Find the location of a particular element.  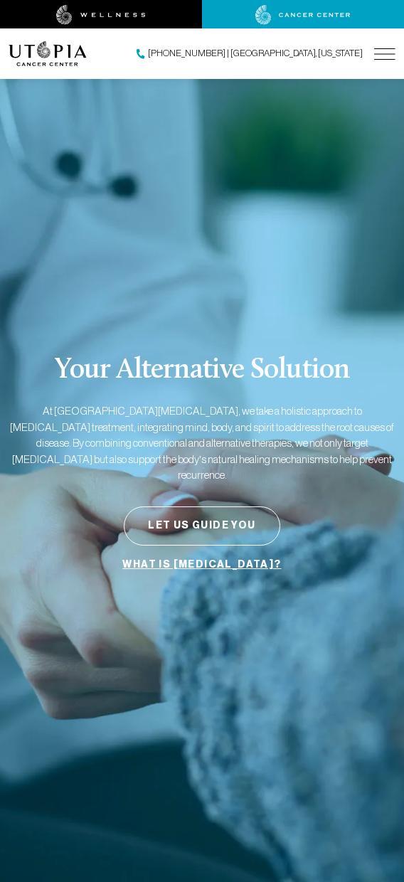

p: Your Alternative Solution is located at coordinates (201, 371).